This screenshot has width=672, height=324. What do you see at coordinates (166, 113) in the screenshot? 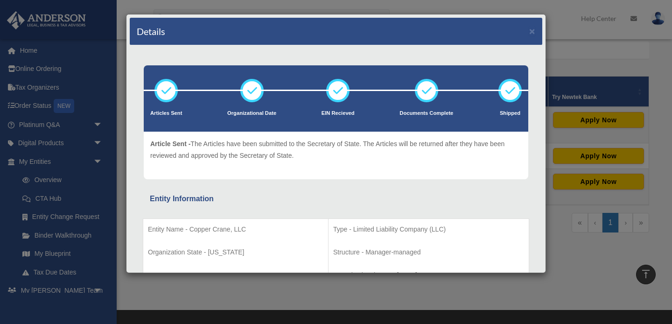
I see `p: Articles Sent` at bounding box center [166, 113].